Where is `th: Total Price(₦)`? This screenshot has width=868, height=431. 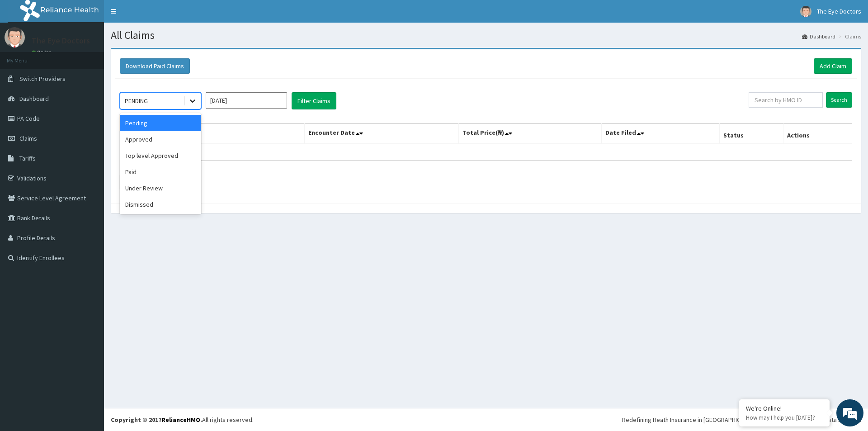
th: Total Price(₦) is located at coordinates (530, 134).